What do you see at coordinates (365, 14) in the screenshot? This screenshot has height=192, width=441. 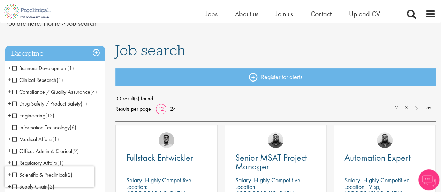 I see `a: Upload CV` at bounding box center [365, 14].